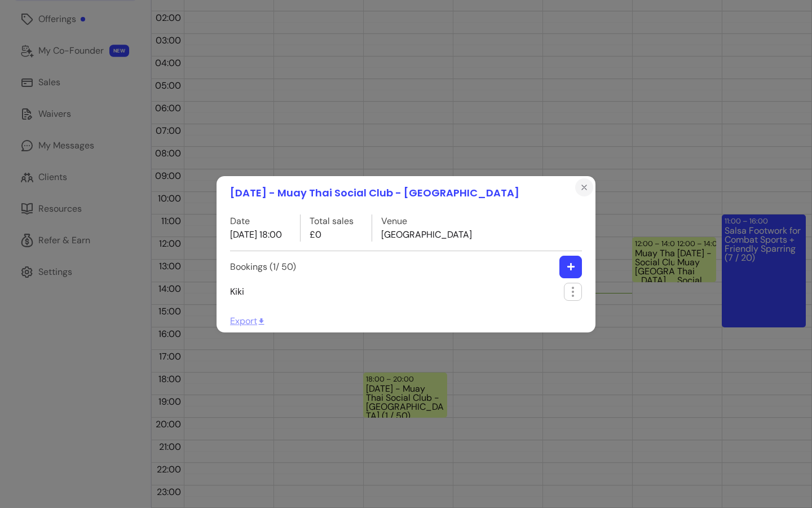 The height and width of the screenshot is (508, 812). I want to click on label: Venue, so click(426, 221).